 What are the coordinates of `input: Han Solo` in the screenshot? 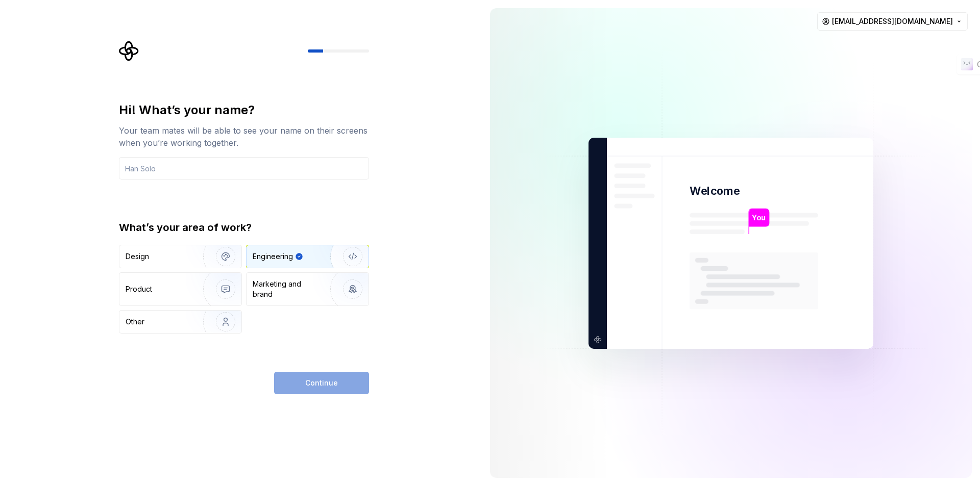 It's located at (244, 169).